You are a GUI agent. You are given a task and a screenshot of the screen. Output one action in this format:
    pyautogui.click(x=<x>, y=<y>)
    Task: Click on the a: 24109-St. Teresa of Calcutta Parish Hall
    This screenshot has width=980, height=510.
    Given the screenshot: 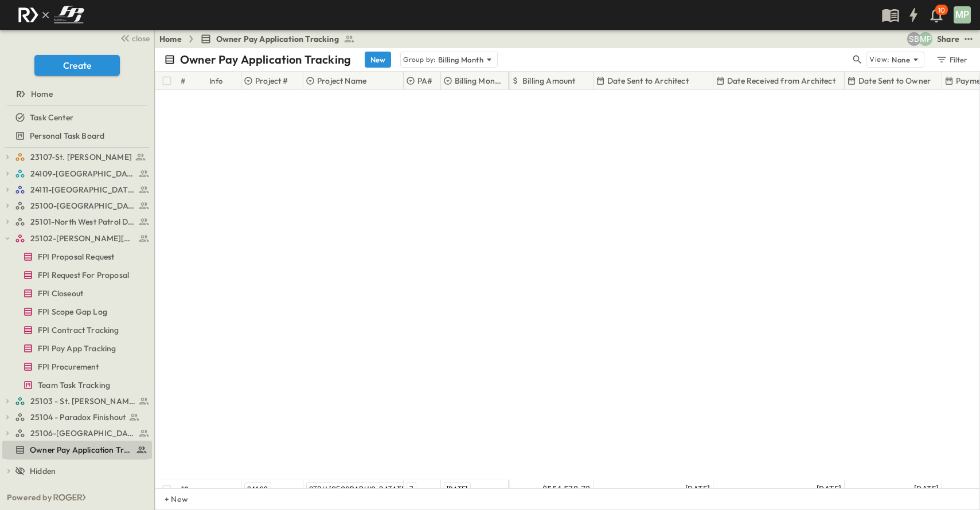 What is the action you would take?
    pyautogui.click(x=82, y=174)
    